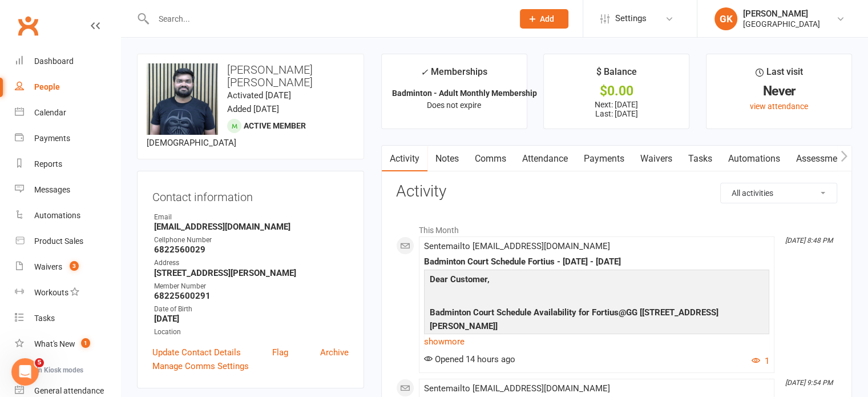 This screenshot has height=397, width=868. Describe the element at coordinates (67, 241) in the screenshot. I see `a: Product Sales` at that location.